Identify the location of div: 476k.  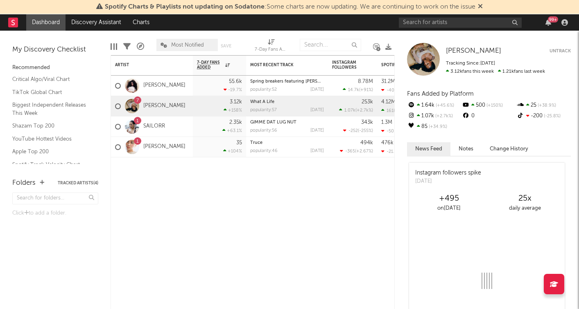
(387, 143).